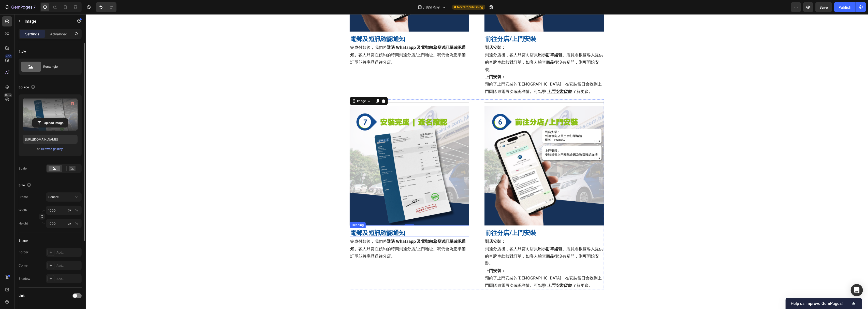 This screenshot has height=309, width=868. What do you see at coordinates (24, 279) in the screenshot?
I see `div: Shadow` at bounding box center [24, 279].